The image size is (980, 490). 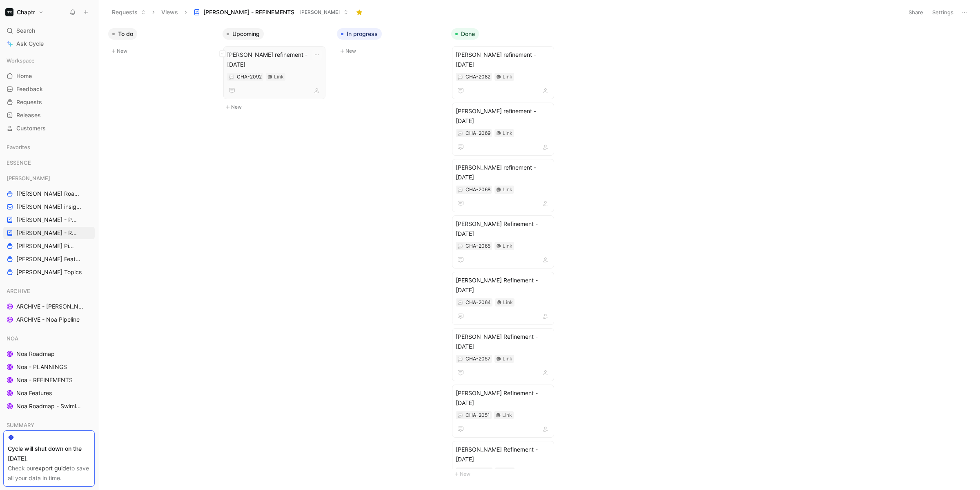 I want to click on a: Feedback, so click(x=49, y=89).